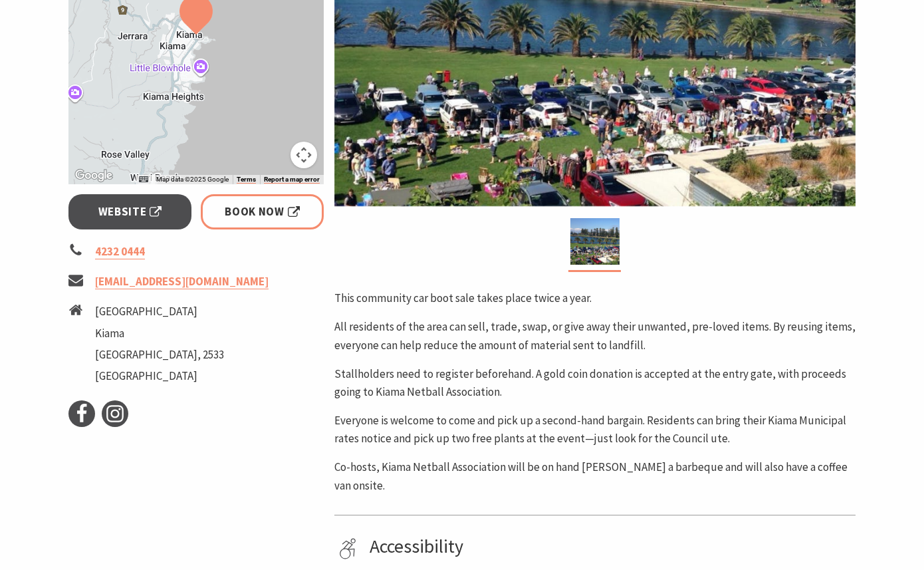 This screenshot has height=570, width=924. What do you see at coordinates (292, 180) in the screenshot?
I see `a: Report a map error` at bounding box center [292, 180].